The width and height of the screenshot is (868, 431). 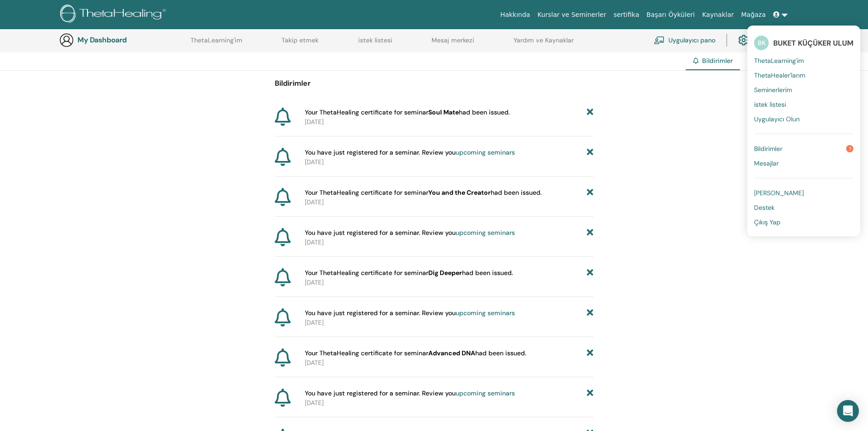 I want to click on a: Kaynaklar, so click(x=718, y=15).